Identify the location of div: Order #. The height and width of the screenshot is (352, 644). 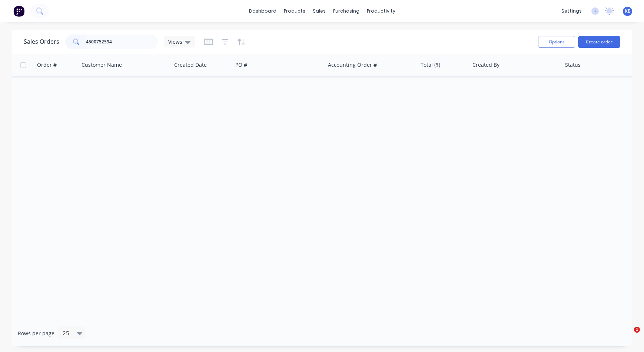
(46, 65).